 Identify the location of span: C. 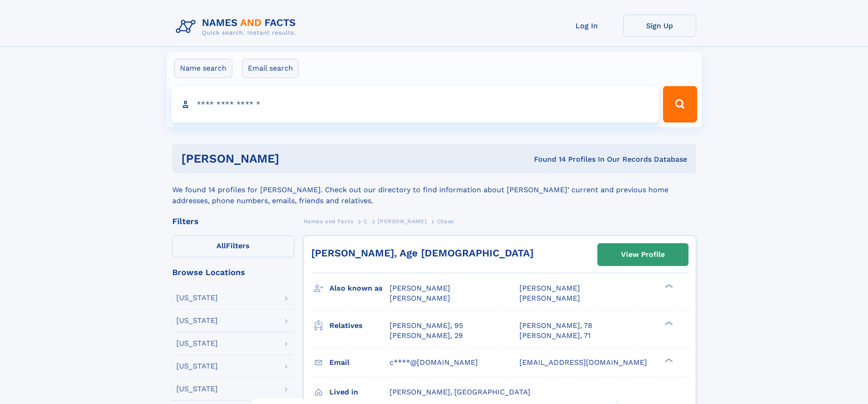
(365, 221).